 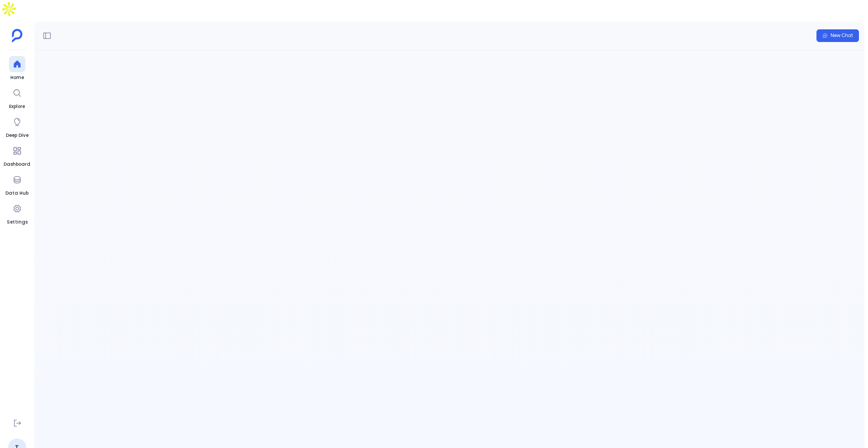 I want to click on a: Deep Dive, so click(x=17, y=127).